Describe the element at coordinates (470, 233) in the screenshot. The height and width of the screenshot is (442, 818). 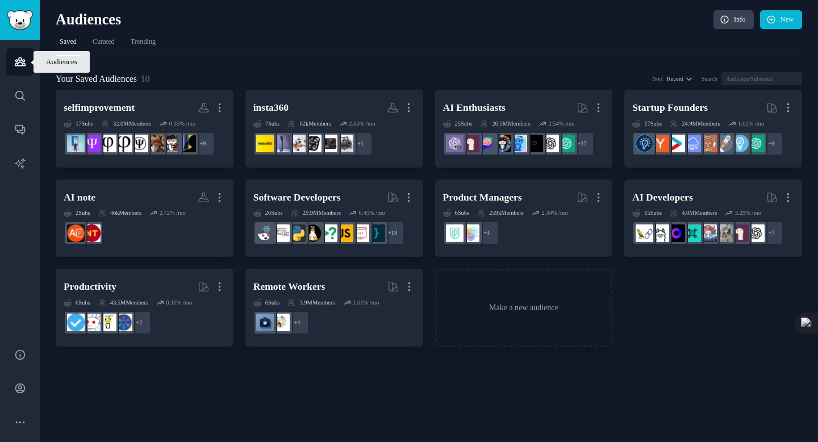
I see `img: ProductManagement` at that location.